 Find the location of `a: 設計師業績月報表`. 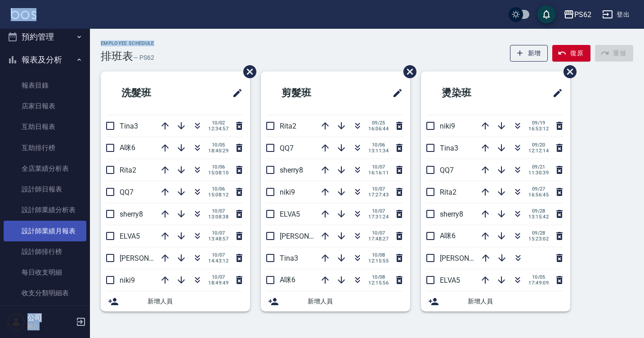

a: 設計師業績月報表 is located at coordinates (45, 231).